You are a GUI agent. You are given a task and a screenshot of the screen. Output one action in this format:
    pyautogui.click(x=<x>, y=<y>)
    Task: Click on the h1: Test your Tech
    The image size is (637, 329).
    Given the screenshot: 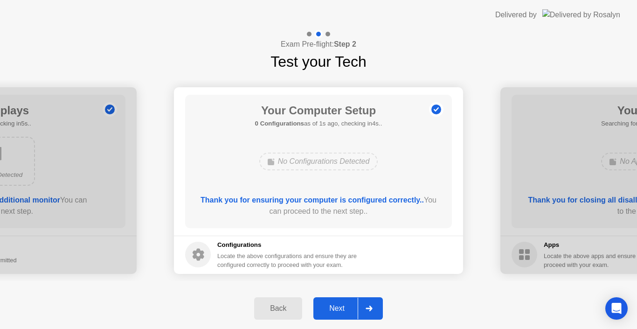 What is the action you would take?
    pyautogui.click(x=318, y=62)
    